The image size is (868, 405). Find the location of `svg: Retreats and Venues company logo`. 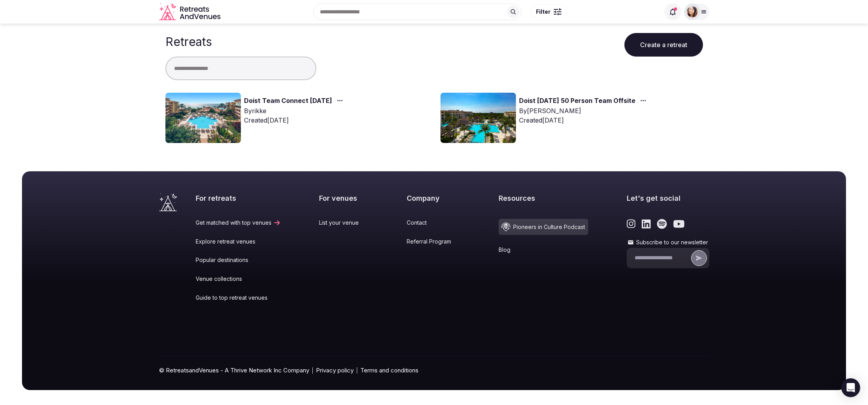

svg: Retreats and Venues company logo is located at coordinates (191, 12).